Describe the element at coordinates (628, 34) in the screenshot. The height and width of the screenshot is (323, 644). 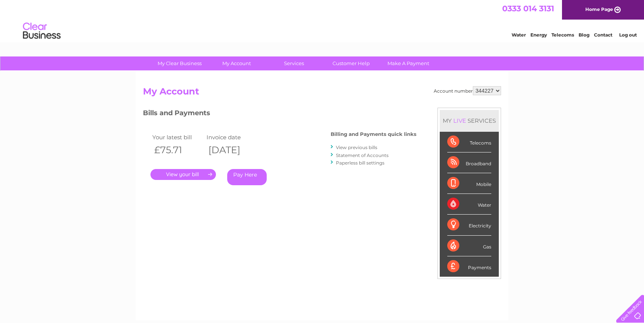
I see `a: Log out` at that location.